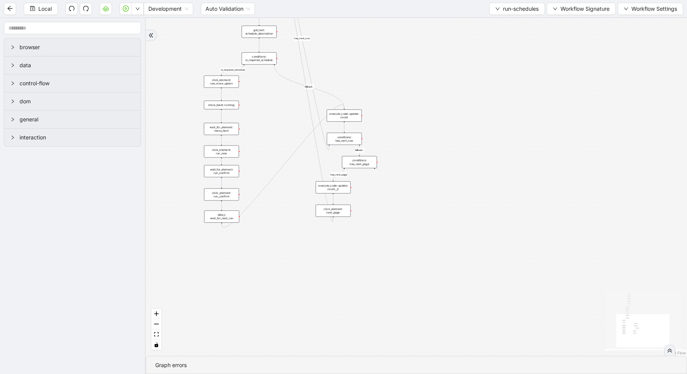  Describe the element at coordinates (259, 32) in the screenshot. I see `div: get_text: schedule_description` at that location.